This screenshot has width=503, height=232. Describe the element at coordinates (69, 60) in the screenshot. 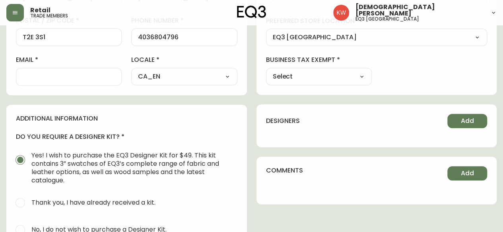

I see `label: email` at that location.